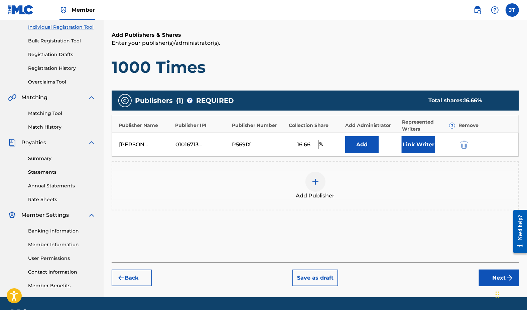  Describe the element at coordinates (512, 10) in the screenshot. I see `div: User Menu` at that location.